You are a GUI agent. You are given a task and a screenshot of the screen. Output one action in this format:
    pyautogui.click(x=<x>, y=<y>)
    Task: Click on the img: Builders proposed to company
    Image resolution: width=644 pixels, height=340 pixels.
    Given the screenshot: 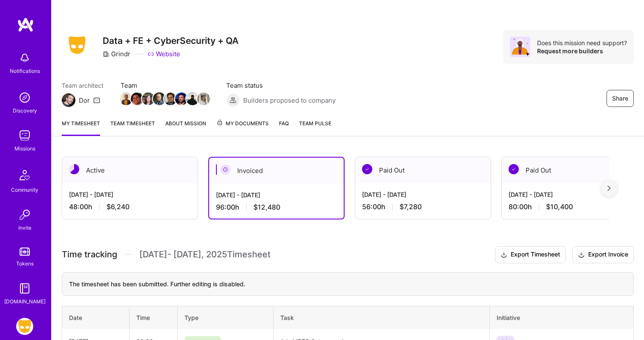 What is the action you would take?
    pyautogui.click(x=233, y=100)
    